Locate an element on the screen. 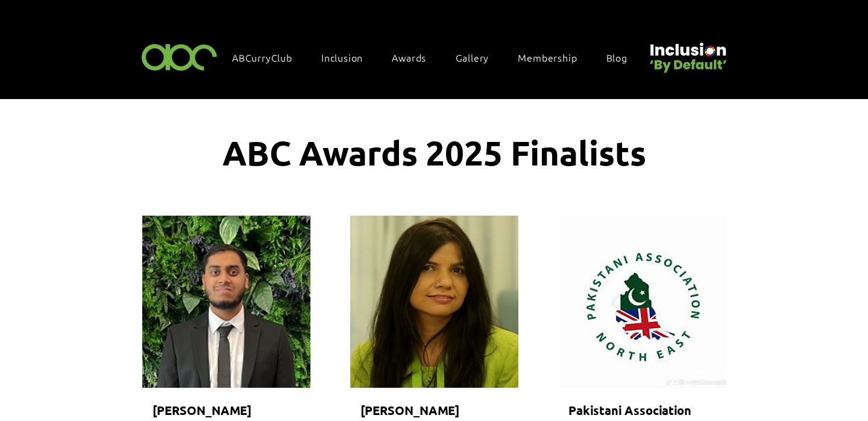  a: Membership is located at coordinates (554, 57).